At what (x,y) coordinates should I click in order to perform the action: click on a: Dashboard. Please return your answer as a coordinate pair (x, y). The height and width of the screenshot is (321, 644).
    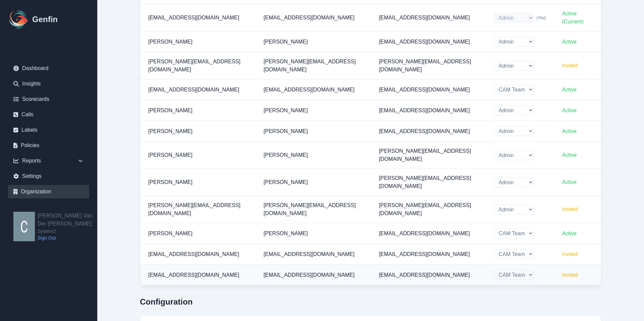
    Looking at the image, I should click on (48, 68).